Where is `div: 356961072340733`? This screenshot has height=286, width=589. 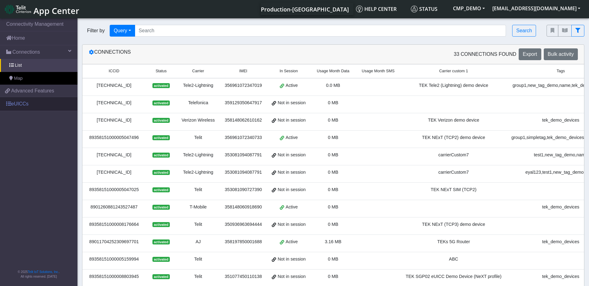 div: 356961072340733 is located at coordinates (243, 137).